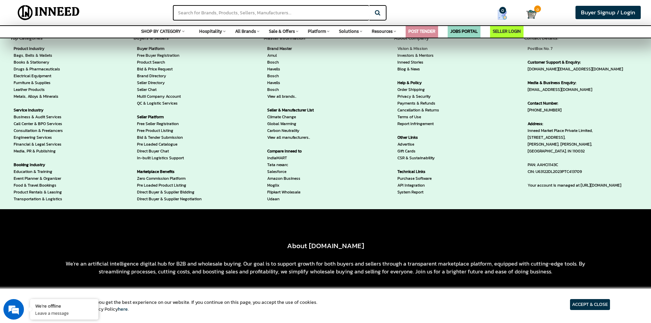 The width and height of the screenshot is (651, 323). I want to click on img: Show My Quotes, so click(503, 15).